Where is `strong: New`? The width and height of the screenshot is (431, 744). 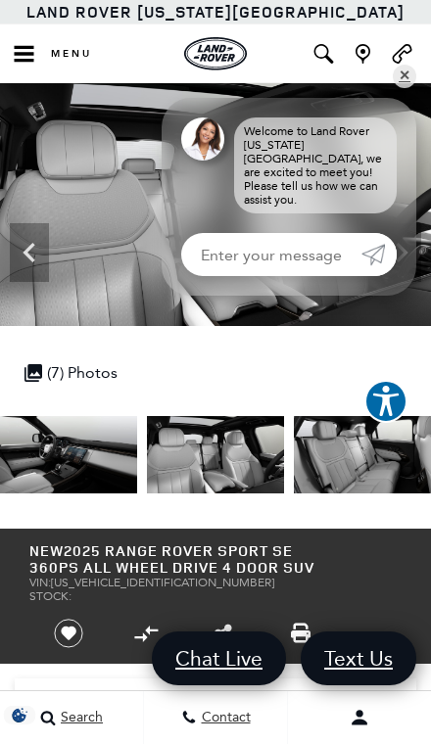 strong: New is located at coordinates (46, 550).